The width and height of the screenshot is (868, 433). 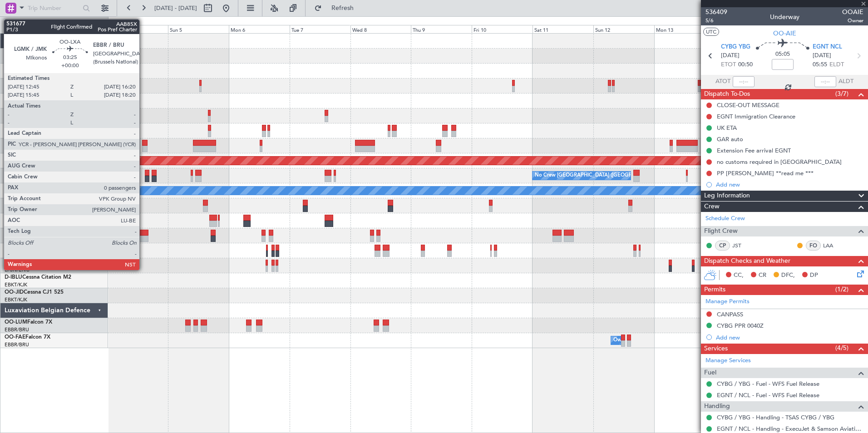 What do you see at coordinates (727, 195) in the screenshot?
I see `span: Leg Information` at bounding box center [727, 195].